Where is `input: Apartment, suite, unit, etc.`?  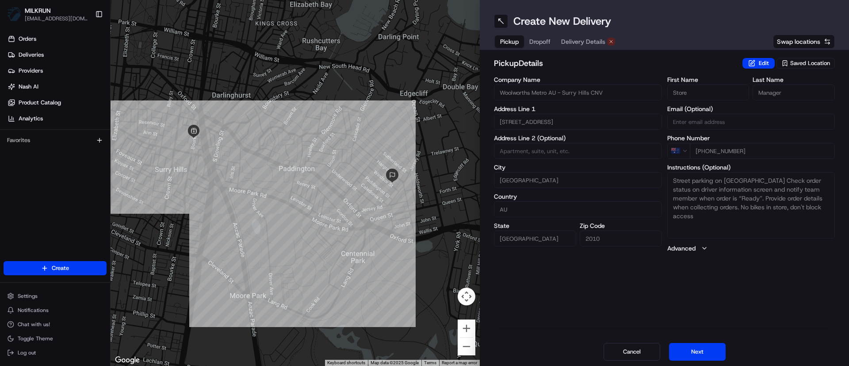 input: Apartment, suite, unit, etc. is located at coordinates (578, 151).